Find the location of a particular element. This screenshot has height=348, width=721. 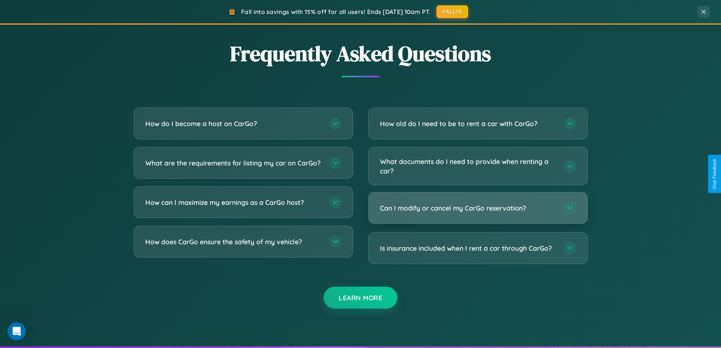

button: FALL15 is located at coordinates (452, 12).